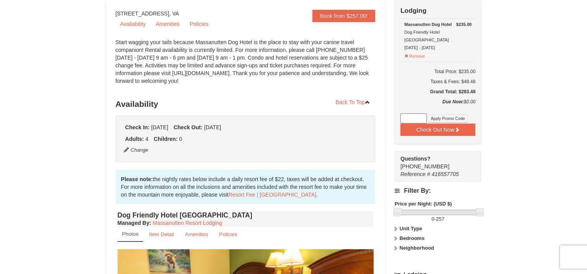 Image resolution: width=587 pixels, height=274 pixels. I want to click on strong: Price per Night: (USD $), so click(423, 204).